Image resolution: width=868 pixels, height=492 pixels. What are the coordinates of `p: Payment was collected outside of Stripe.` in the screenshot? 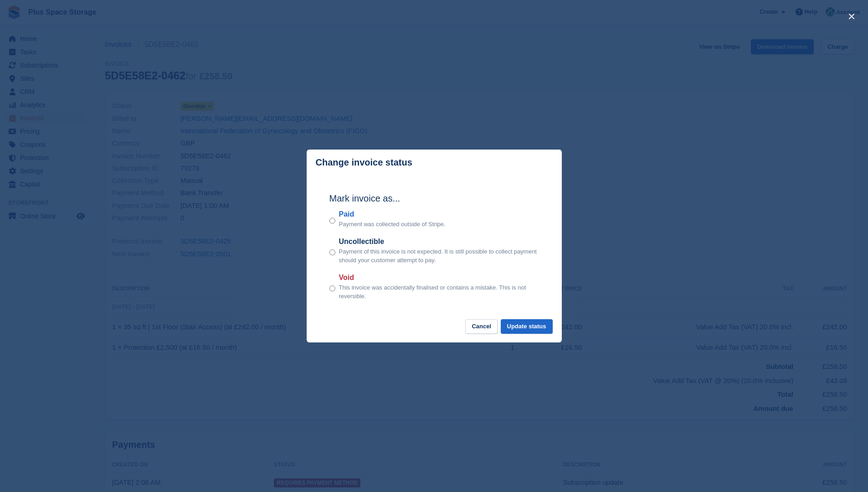 It's located at (392, 224).